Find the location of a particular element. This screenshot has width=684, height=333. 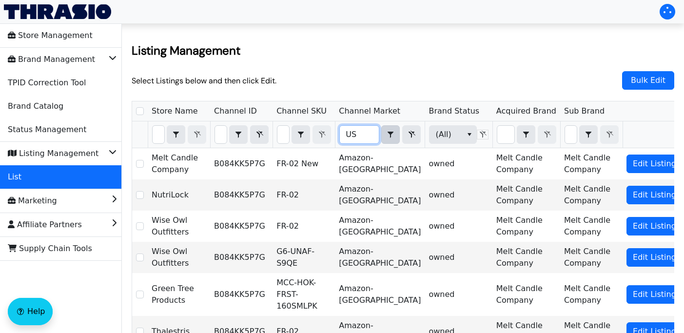

span: Help is located at coordinates (36, 312).